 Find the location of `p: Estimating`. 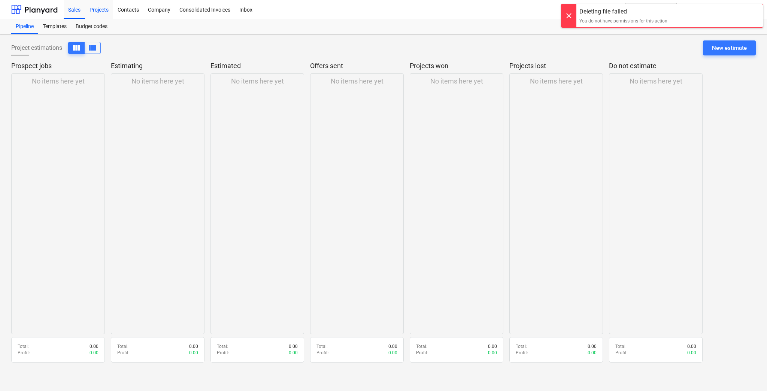

p: Estimating is located at coordinates (156, 66).